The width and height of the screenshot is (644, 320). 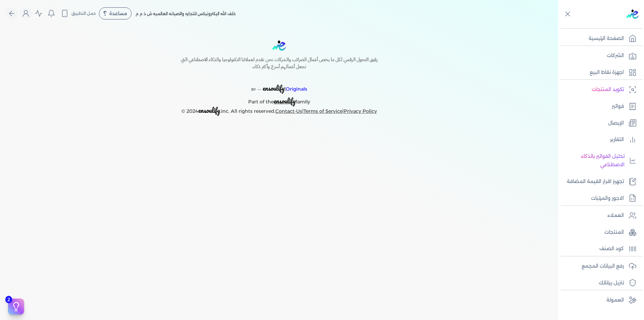 What do you see at coordinates (608, 90) in the screenshot?
I see `p: تكويد المنتجات` at bounding box center [608, 90].